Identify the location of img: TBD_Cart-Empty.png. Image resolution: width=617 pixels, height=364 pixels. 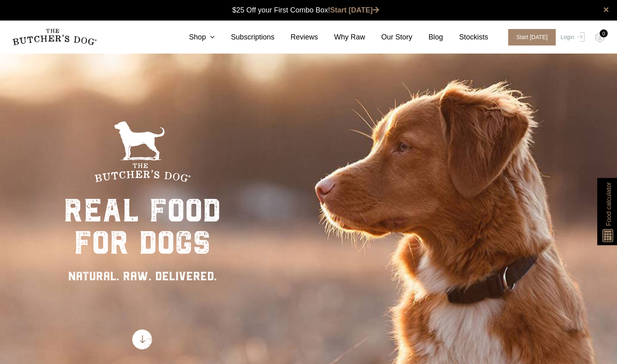
(600, 37).